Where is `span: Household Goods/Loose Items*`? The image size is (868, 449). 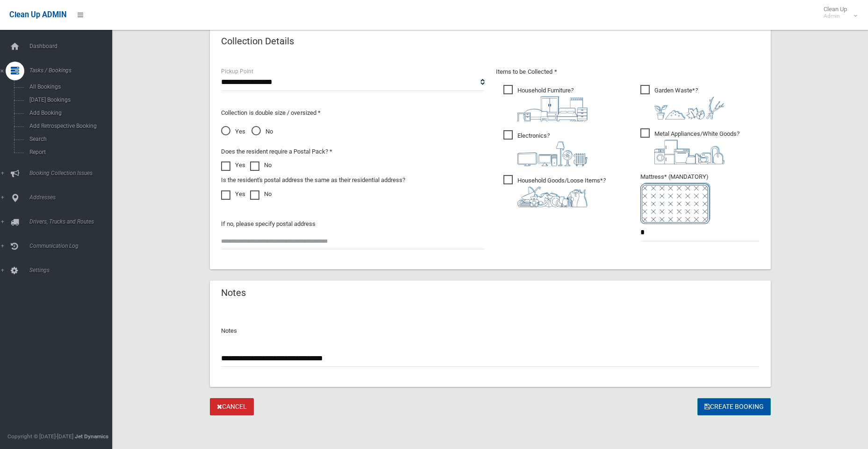 span: Household Goods/Loose Items* is located at coordinates (554, 191).